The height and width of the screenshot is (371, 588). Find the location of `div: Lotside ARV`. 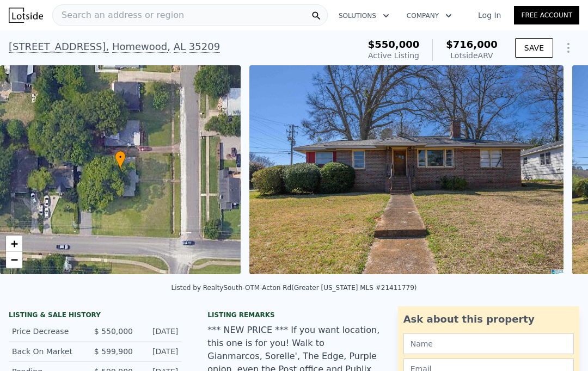

div: Lotside ARV is located at coordinates (472, 55).